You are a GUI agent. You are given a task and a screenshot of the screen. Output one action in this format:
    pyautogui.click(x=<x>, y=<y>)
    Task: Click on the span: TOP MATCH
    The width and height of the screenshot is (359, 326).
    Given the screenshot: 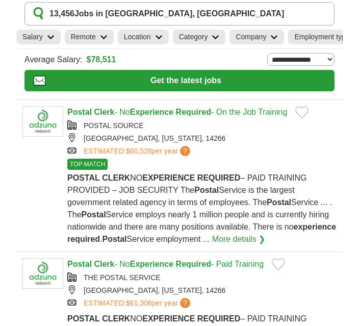 What is the action you would take?
    pyautogui.click(x=87, y=164)
    